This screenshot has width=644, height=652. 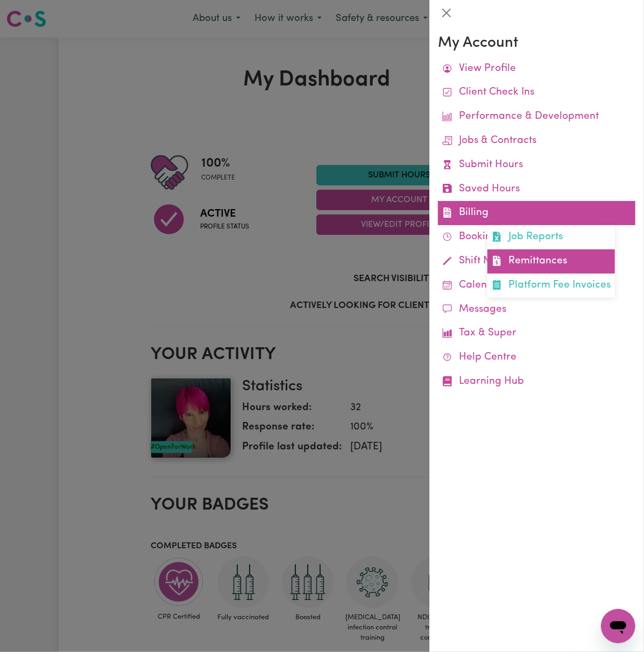 What do you see at coordinates (446, 13) in the screenshot?
I see `button: Close` at bounding box center [446, 13].